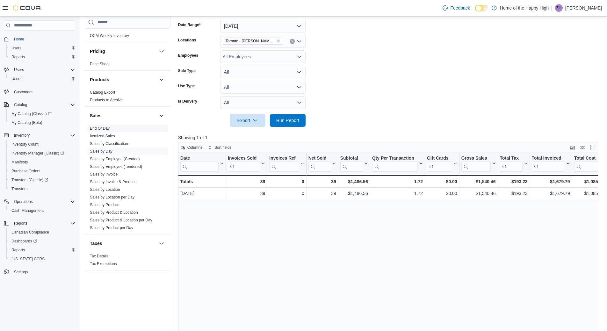 This screenshot has height=331, width=607. I want to click on p: Home of the Happy High, so click(524, 8).